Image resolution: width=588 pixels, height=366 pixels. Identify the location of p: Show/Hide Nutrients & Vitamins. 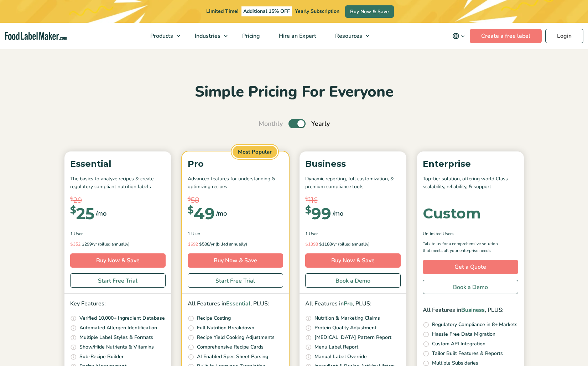
(117, 347).